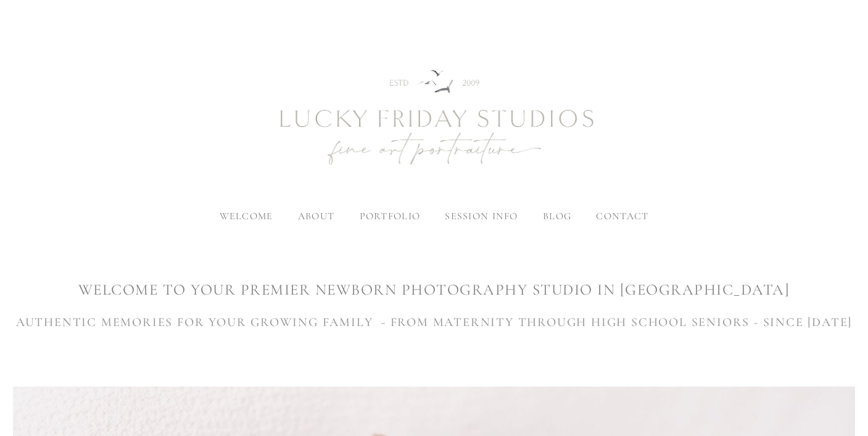 The image size is (868, 436). Describe the element at coordinates (434, 119) in the screenshot. I see `img: Newborn Photography Denver | Lucky Friday Studios` at that location.